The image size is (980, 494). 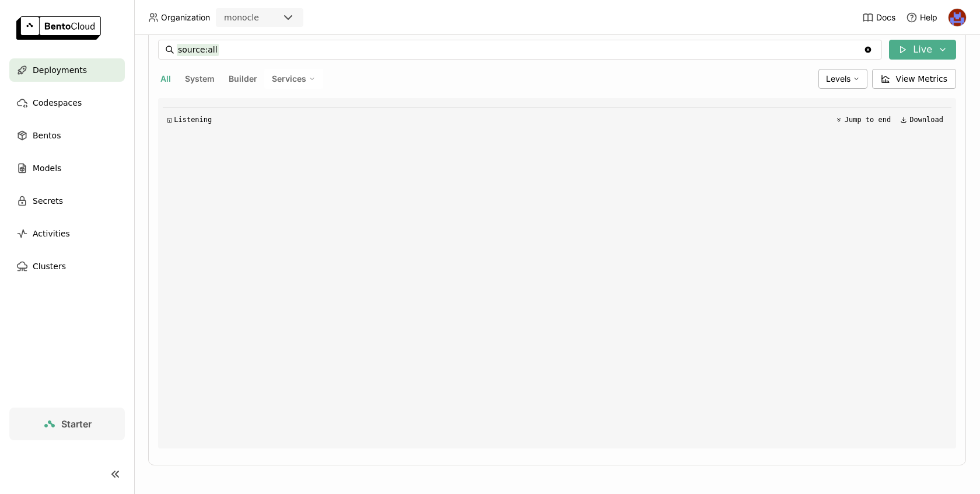 What do you see at coordinates (520, 49) in the screenshot?
I see `input: Search` at bounding box center [520, 49].